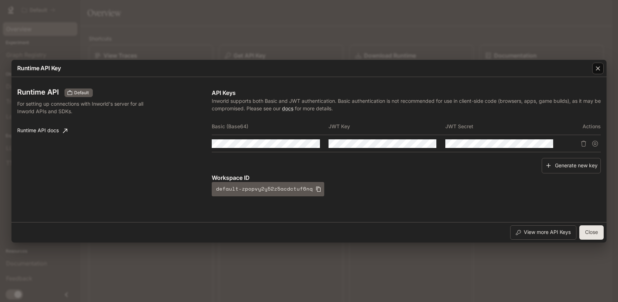 The width and height of the screenshot is (618, 302). I want to click on th: Actions, so click(581, 126).